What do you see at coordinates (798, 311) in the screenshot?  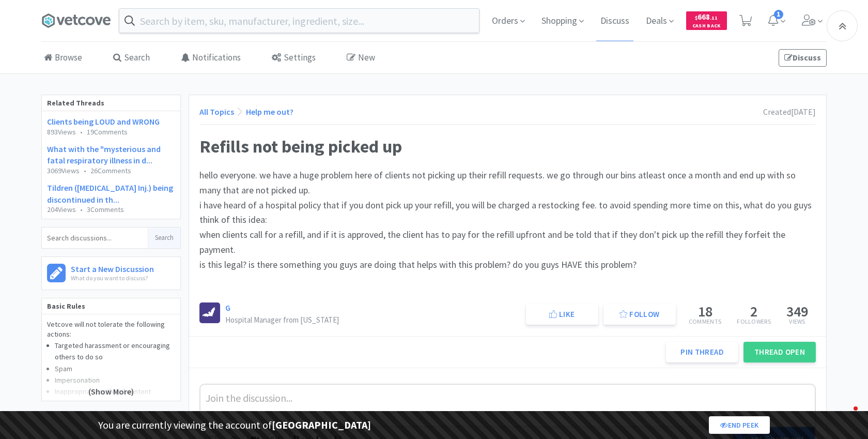 I see `h5: 349` at bounding box center [798, 311].